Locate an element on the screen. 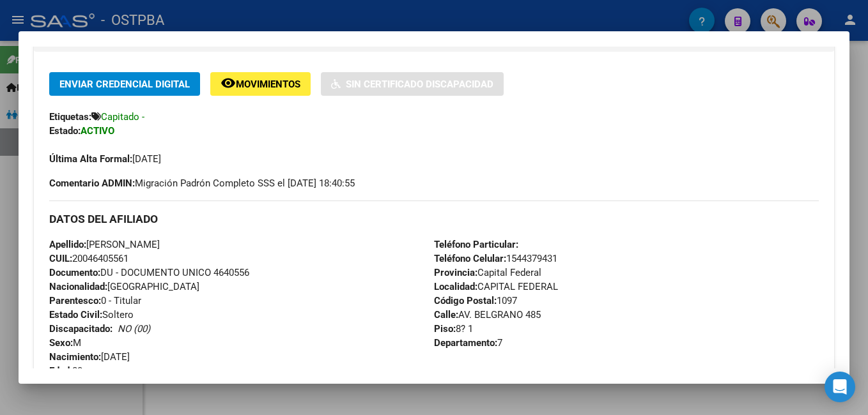 This screenshot has width=868, height=415. h3: DATOS DEL AFILIADO is located at coordinates (434, 219).